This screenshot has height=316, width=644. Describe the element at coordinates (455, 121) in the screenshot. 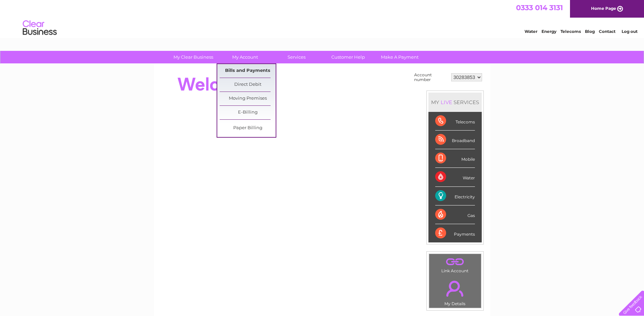

I see `div: Telecoms` at that location.